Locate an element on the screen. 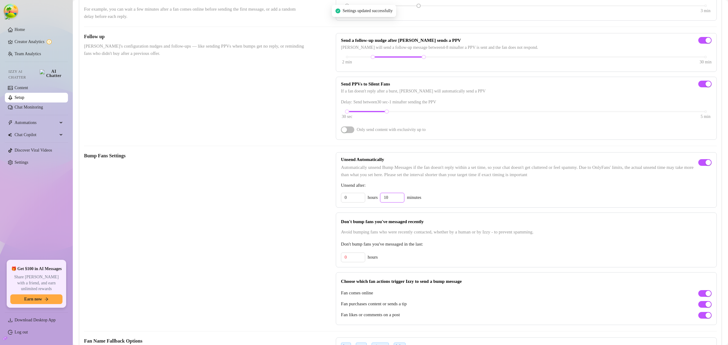  h5: Follow up is located at coordinates (195, 37).